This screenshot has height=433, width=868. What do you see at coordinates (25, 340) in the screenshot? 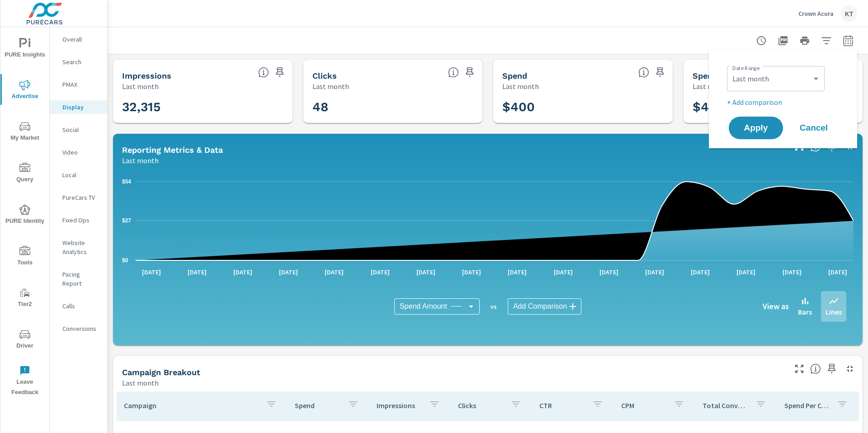
I see `span: Driver` at bounding box center [25, 340].